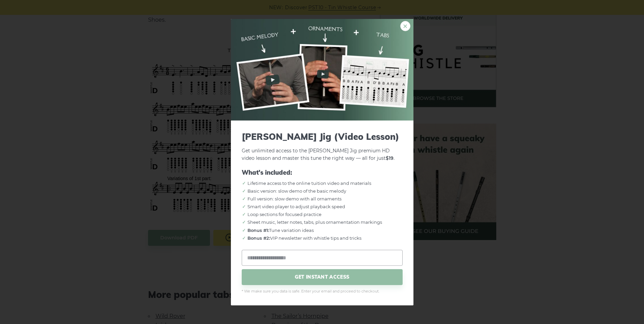  What do you see at coordinates (325, 206) in the screenshot?
I see `li: Smart video player to adjust playback speed` at bounding box center [325, 206].